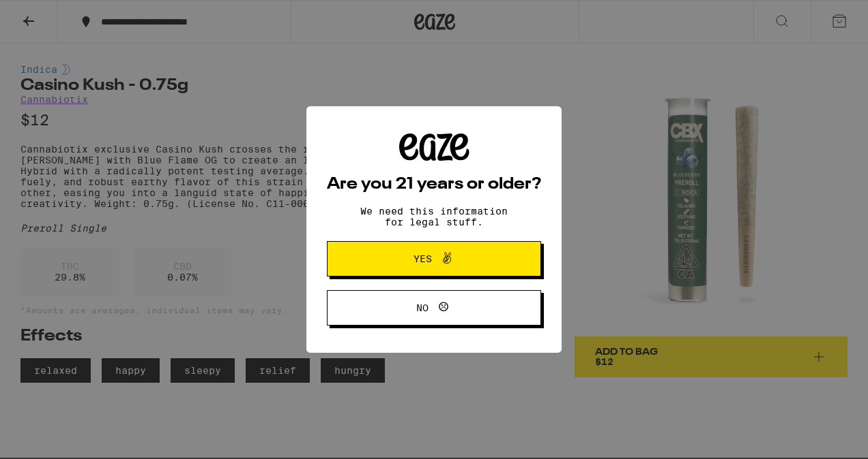 This screenshot has width=868, height=459. I want to click on h2: Are you 21 years or older?, so click(434, 184).